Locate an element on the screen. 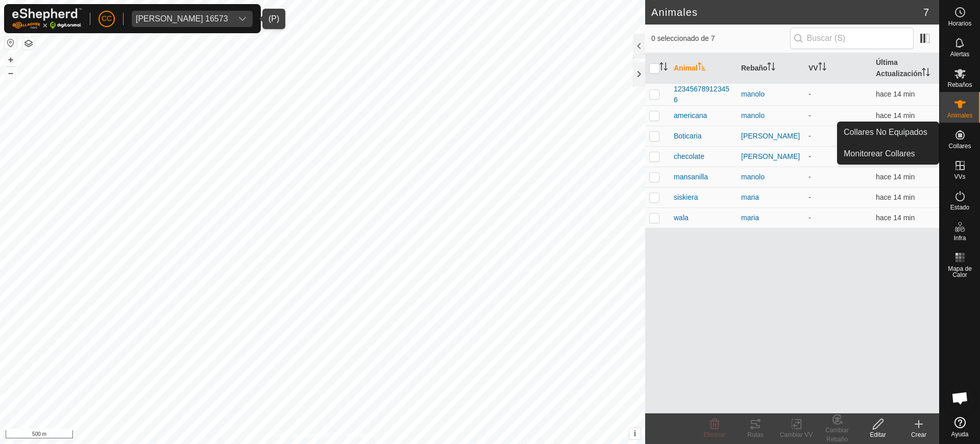  span: VVs is located at coordinates (960, 177).